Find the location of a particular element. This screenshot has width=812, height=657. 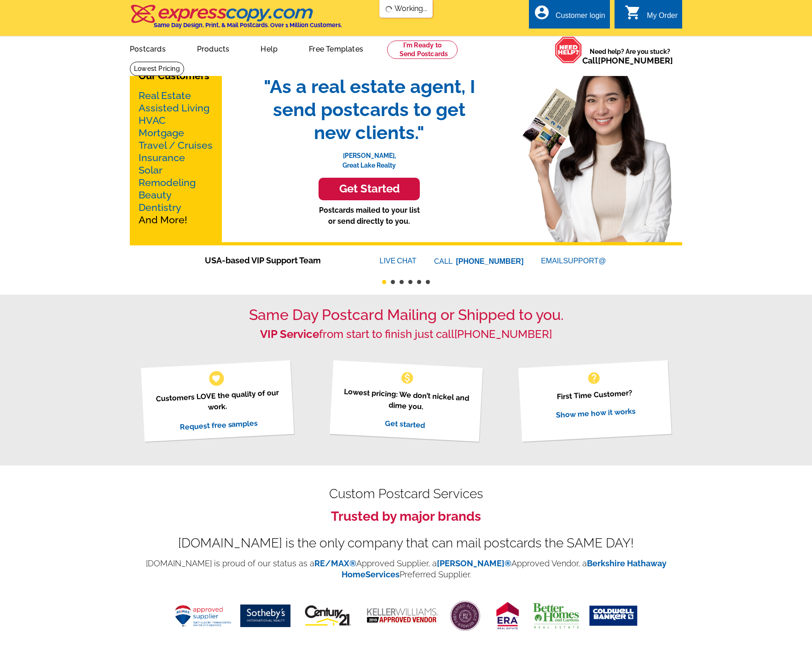

span: monetization_on is located at coordinates (408, 378).